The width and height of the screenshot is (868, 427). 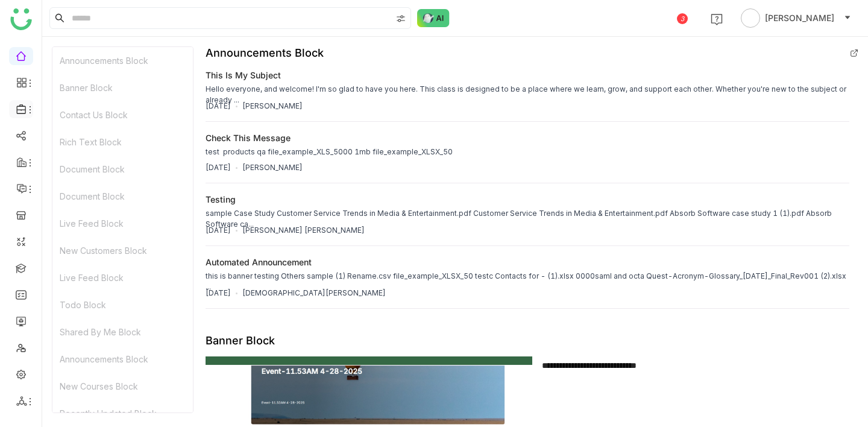 What do you see at coordinates (716, 19) in the screenshot?
I see `img: help.svg` at bounding box center [716, 19].